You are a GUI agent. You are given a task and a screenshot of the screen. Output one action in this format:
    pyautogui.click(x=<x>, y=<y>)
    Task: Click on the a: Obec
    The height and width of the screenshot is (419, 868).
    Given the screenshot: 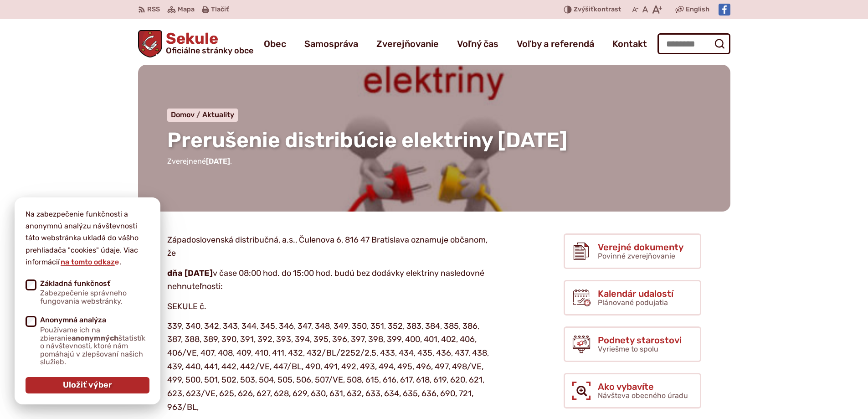 What is the action you would take?
    pyautogui.click(x=275, y=44)
    